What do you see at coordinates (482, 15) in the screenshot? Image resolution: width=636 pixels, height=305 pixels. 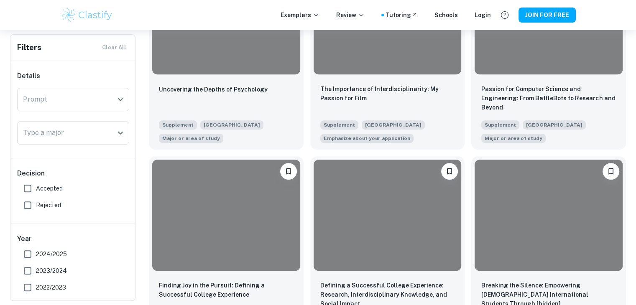 I see `div: Login` at bounding box center [482, 15].